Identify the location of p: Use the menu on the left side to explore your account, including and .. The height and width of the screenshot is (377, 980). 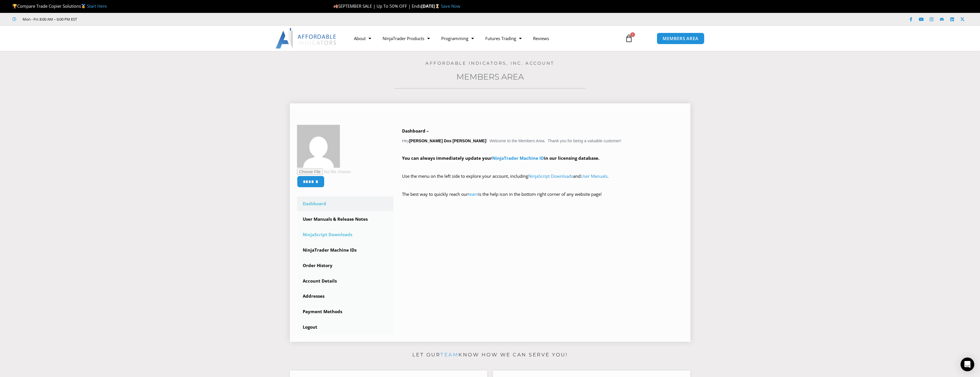
(542, 180).